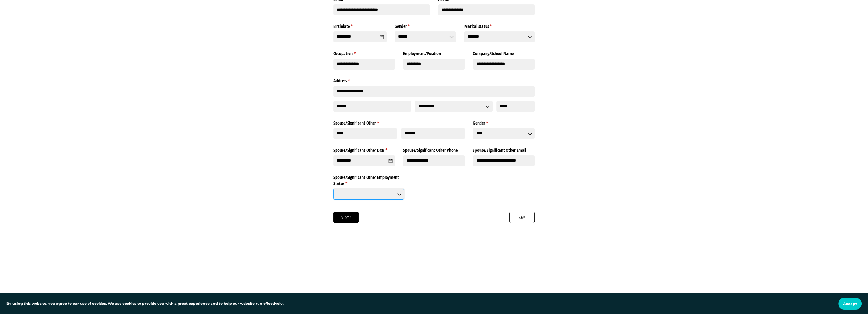 The width and height of the screenshot is (868, 314). Describe the element at coordinates (434, 91) in the screenshot. I see `input: Address Line 1` at that location.